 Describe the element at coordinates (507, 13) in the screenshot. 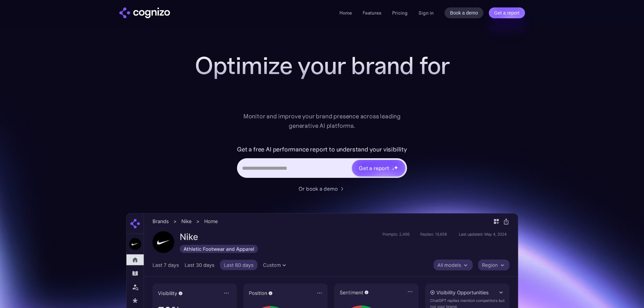

I see `a: Get a report` at that location.